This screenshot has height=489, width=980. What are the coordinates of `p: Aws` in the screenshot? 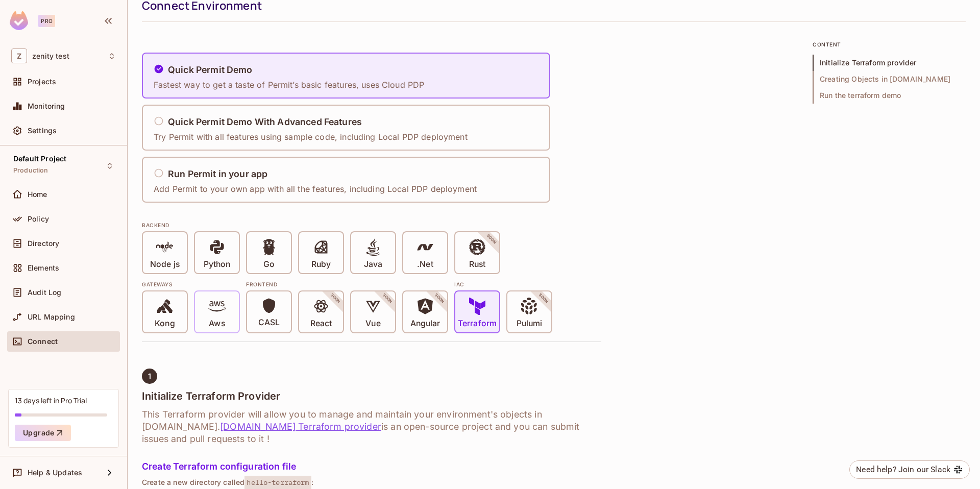 It's located at (216, 324).